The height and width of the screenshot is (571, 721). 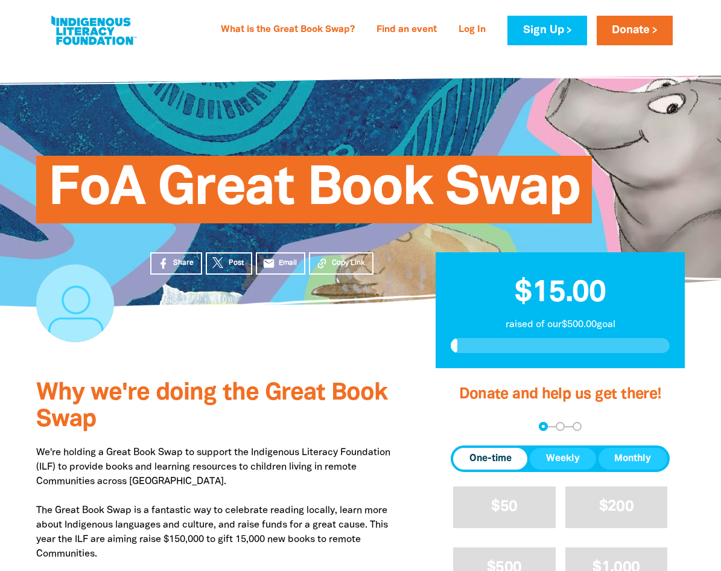 I want to click on button: Copy Link, so click(x=341, y=263).